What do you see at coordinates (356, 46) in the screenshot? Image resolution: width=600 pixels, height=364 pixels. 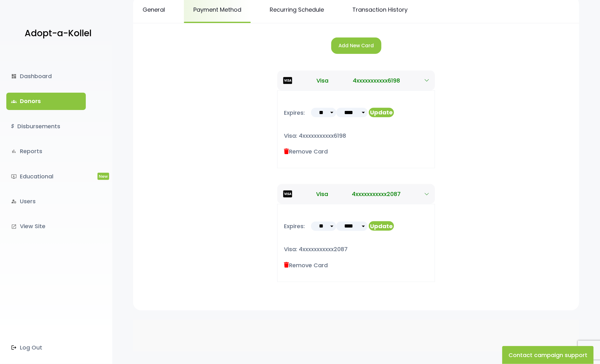 I see `button: Add New Card` at bounding box center [356, 46].